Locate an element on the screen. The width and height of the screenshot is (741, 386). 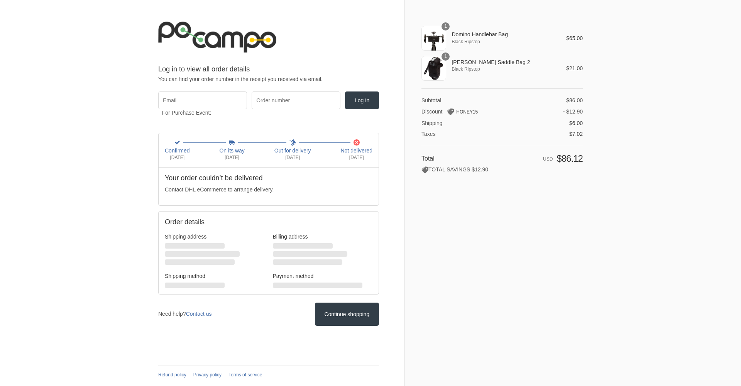
img: Domino Handlebar Bag - Po Campo color:black ripstop; is located at coordinates (434, 38).